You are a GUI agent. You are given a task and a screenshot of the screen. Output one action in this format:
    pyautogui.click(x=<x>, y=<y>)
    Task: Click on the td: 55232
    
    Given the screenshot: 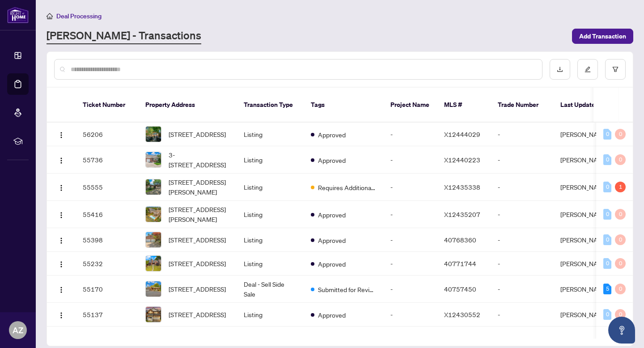 What is the action you would take?
    pyautogui.click(x=107, y=264)
    